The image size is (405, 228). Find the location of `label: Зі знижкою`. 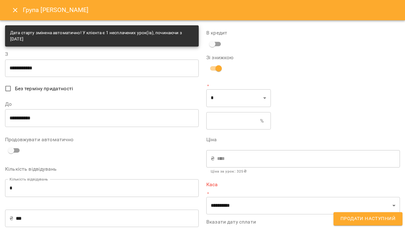

label: Зі знижкою is located at coordinates (239, 58).